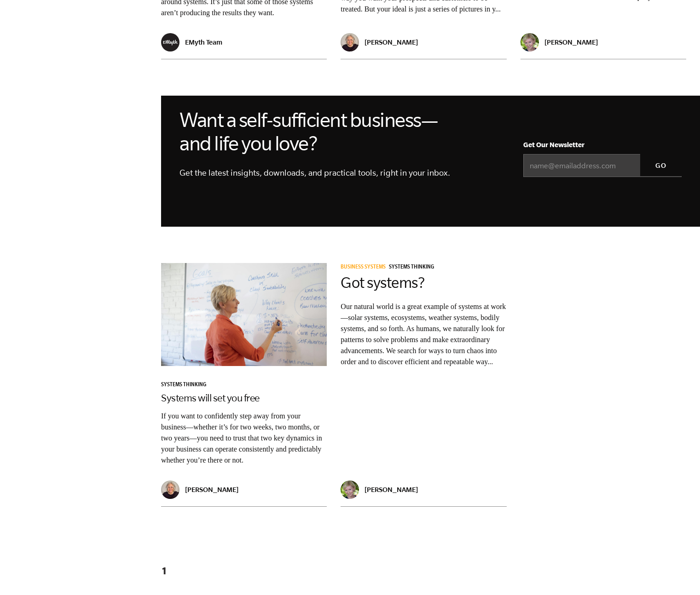 The width and height of the screenshot is (700, 595). What do you see at coordinates (364, 268) in the screenshot?
I see `a: Business Systems` at bounding box center [364, 268].